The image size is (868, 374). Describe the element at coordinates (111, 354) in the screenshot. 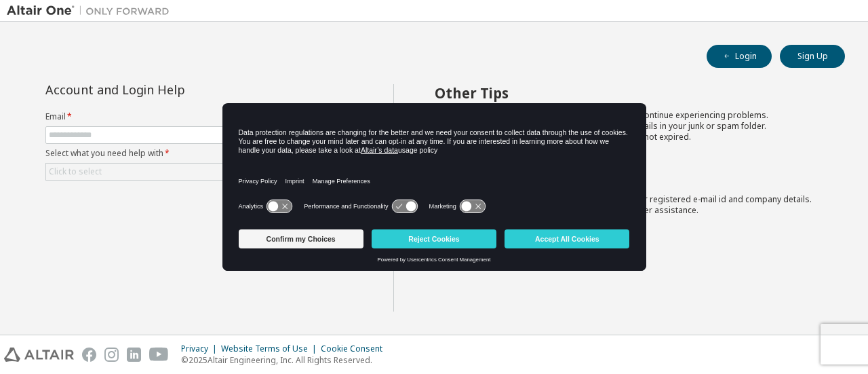

I see `img: instagram.svg` at that location.